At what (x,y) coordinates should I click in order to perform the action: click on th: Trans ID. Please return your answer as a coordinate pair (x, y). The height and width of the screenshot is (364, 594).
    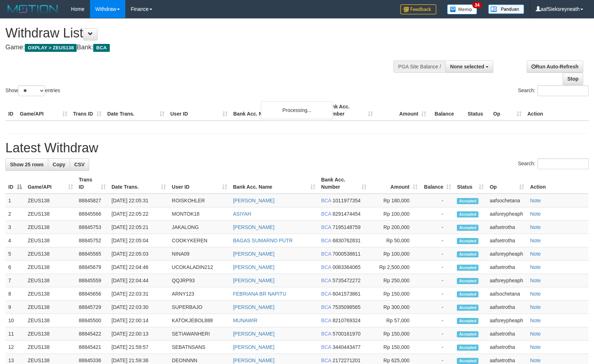
    Looking at the image, I should click on (87, 110).